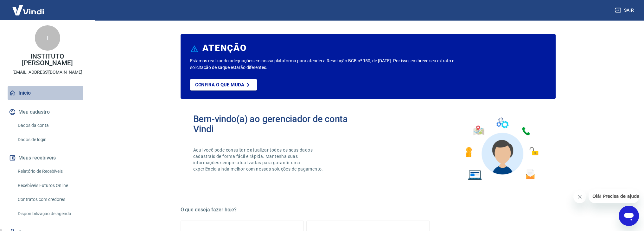 The width and height of the screenshot is (644, 231). I want to click on p: Confira o que muda, so click(220, 85).